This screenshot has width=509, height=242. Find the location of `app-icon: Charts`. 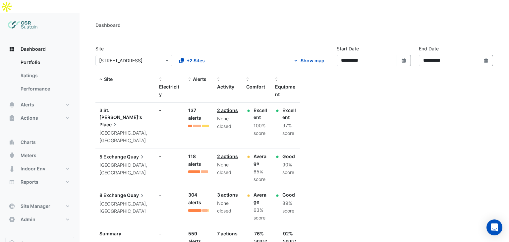

app-icon: Charts is located at coordinates (12, 142).